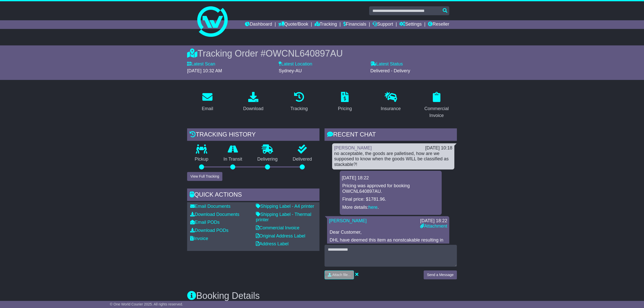  What do you see at coordinates (390, 71) in the screenshot?
I see `span: Delivered - Delivery` at bounding box center [390, 71].